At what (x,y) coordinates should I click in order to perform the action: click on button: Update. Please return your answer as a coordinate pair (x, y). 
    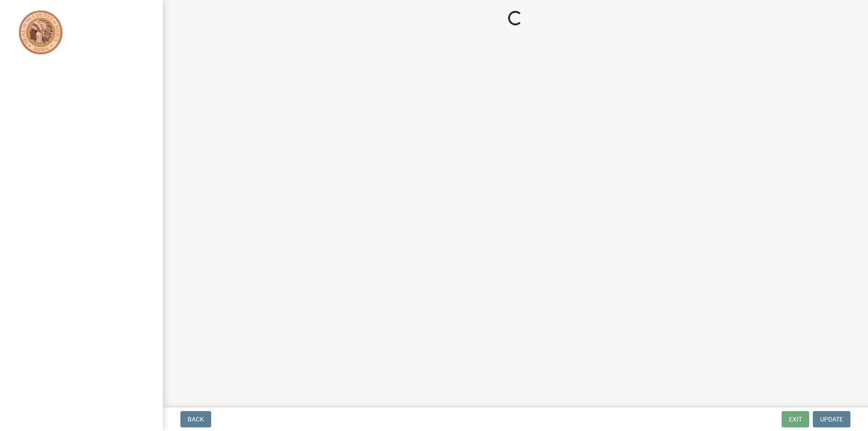
    Looking at the image, I should click on (831, 419).